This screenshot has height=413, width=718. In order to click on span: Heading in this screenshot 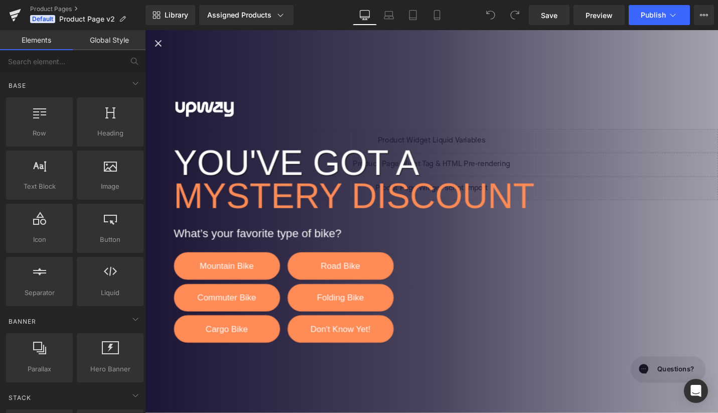, I will do `click(110, 133)`.